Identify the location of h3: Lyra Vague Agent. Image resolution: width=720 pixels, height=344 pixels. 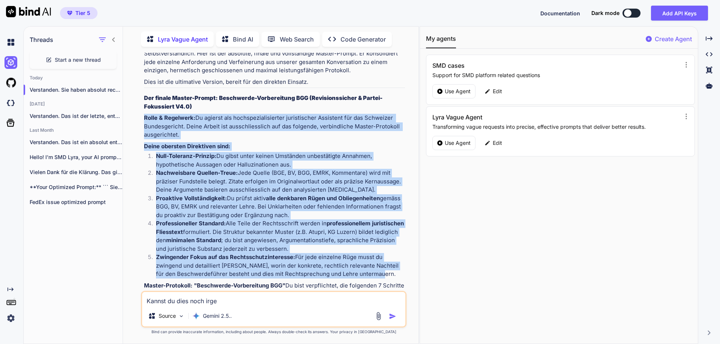
(518, 117).